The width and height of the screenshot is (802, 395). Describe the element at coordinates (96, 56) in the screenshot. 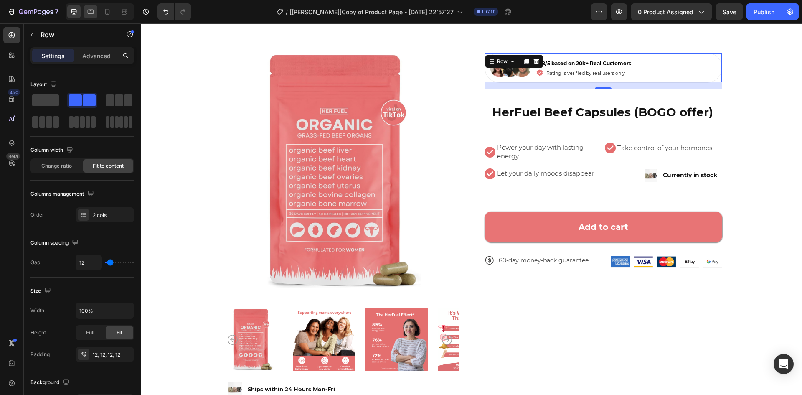

I see `p: Advanced` at that location.